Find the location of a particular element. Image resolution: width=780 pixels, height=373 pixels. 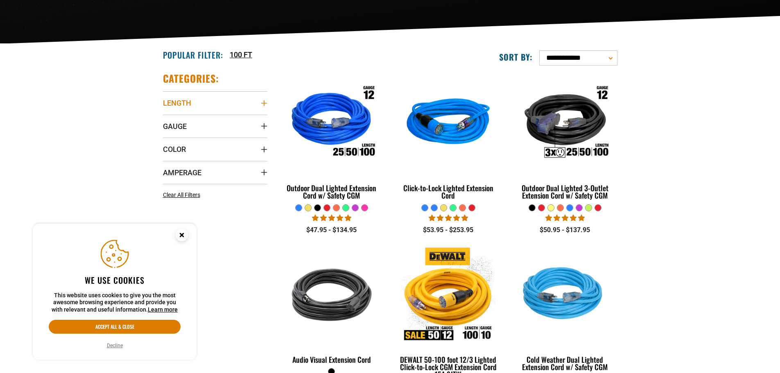

img: blue is located at coordinates (448, 123).